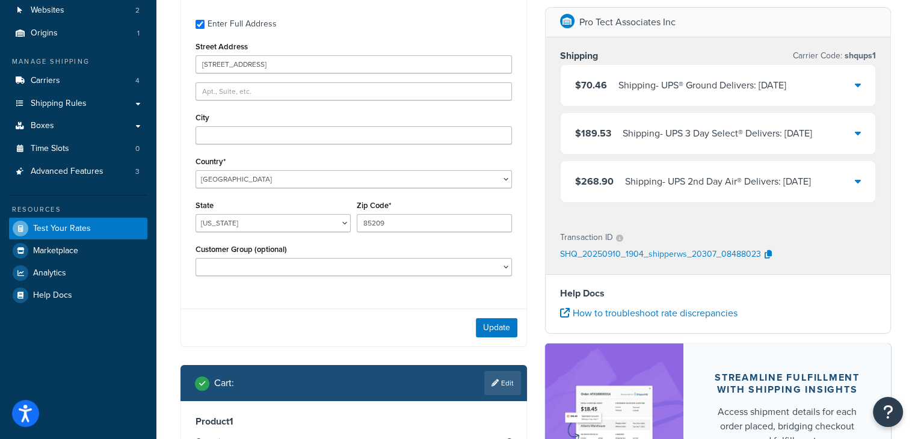  What do you see at coordinates (502, 383) in the screenshot?
I see `a: Edit` at bounding box center [502, 383].